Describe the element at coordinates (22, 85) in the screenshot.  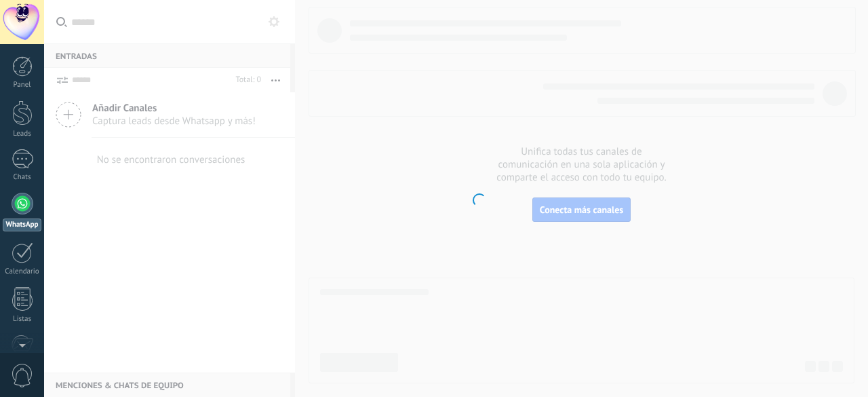
I see `div: Panel` at that location.